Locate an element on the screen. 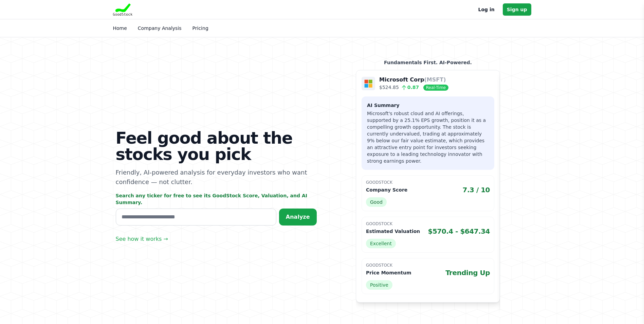  p: Microsoft Corp is located at coordinates (414, 80).